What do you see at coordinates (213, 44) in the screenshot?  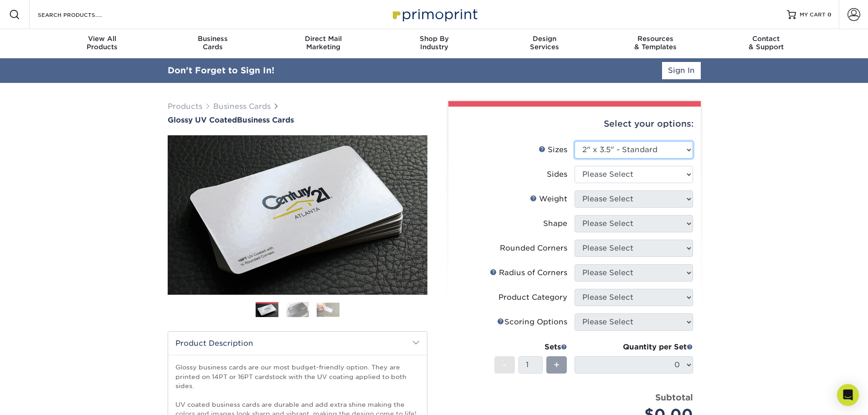 I see `a: BusinessCards` at bounding box center [213, 44].